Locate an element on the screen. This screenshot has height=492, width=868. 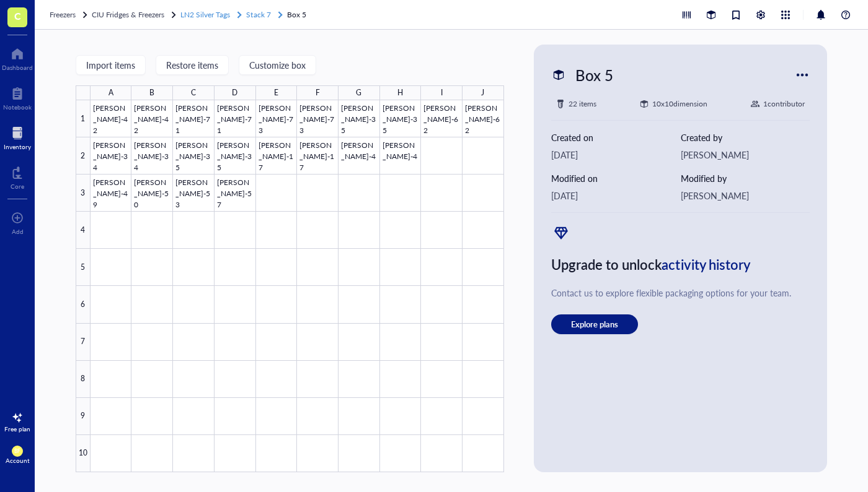
a: Core is located at coordinates (18, 176).